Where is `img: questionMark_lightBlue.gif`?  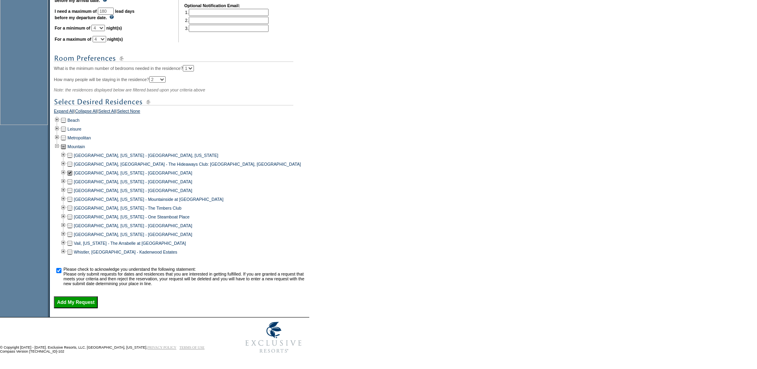
img: questionMark_lightBlue.gif is located at coordinates (112, 17).